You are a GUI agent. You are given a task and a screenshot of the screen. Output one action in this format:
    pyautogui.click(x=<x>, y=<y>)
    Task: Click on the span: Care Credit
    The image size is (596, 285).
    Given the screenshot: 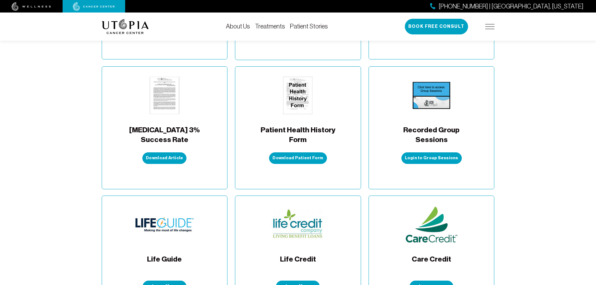 What is the action you would take?
    pyautogui.click(x=431, y=264)
    